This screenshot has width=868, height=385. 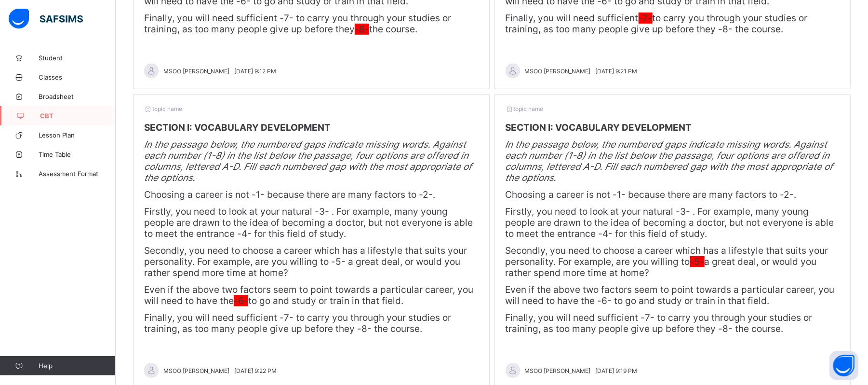 I want to click on span: -8-, so click(x=362, y=29).